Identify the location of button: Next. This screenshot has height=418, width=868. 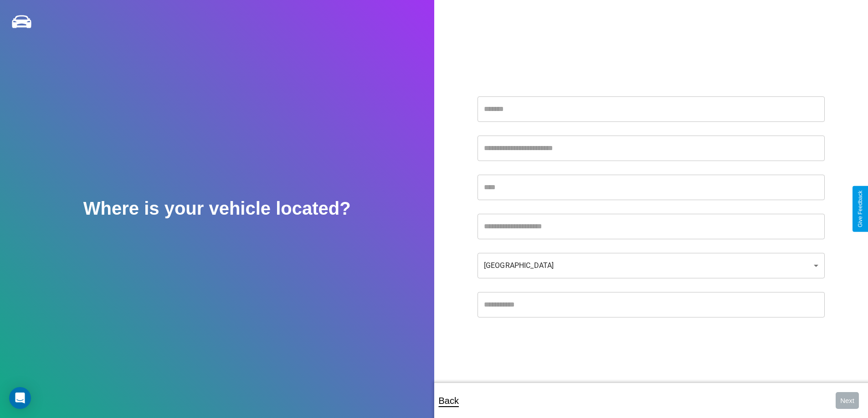
(847, 401).